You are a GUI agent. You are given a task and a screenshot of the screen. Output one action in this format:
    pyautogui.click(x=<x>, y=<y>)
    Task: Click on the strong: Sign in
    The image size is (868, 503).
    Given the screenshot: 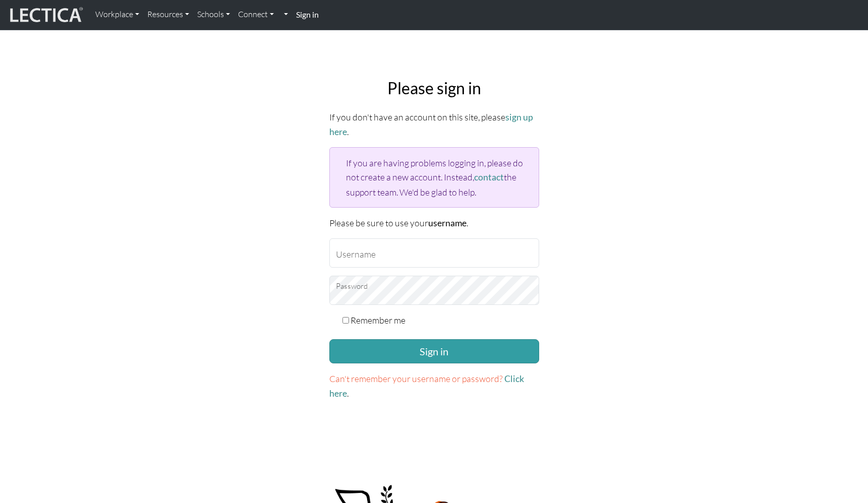 What is the action you would take?
    pyautogui.click(x=307, y=14)
    